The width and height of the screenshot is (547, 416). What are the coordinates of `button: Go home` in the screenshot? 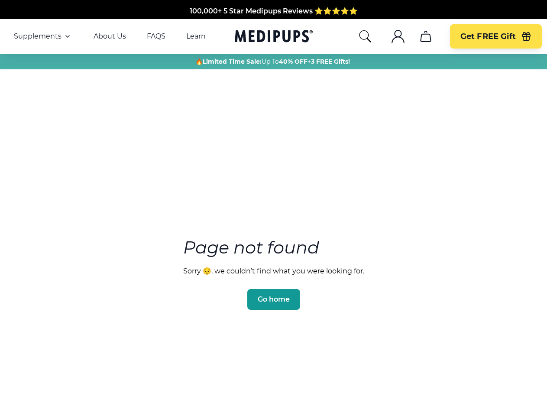 It's located at (274, 299).